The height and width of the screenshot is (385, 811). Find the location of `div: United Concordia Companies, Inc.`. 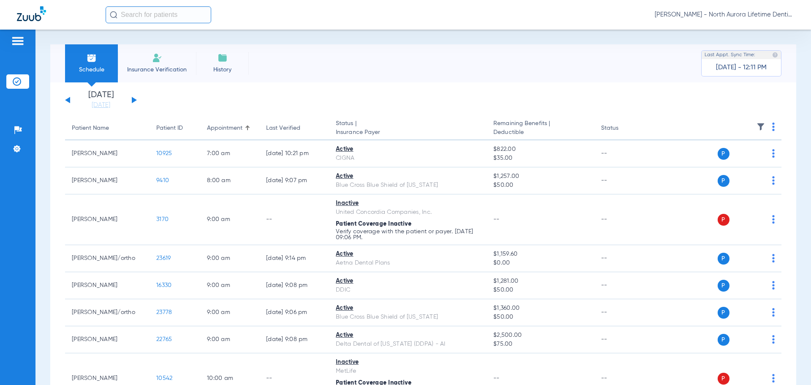

div: United Concordia Companies, Inc. is located at coordinates (408, 212).